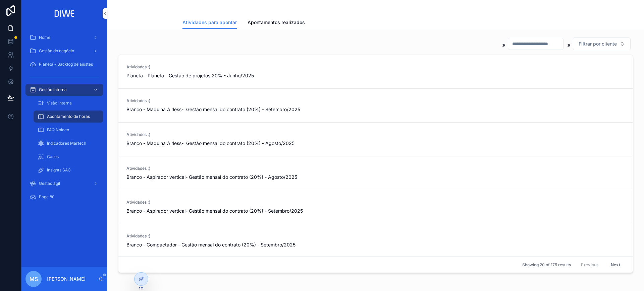 The width and height of the screenshot is (644, 291). What do you see at coordinates (64, 197) in the screenshot?
I see `a: Page 80` at bounding box center [64, 197].